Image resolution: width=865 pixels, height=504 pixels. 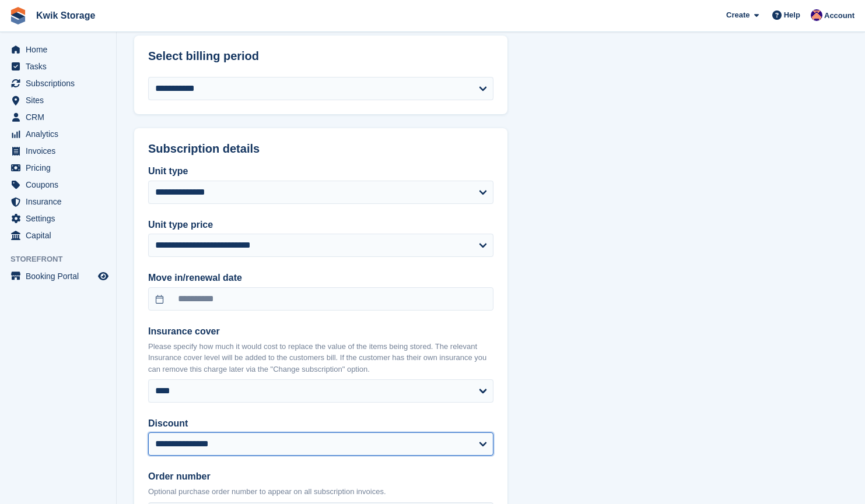 What do you see at coordinates (61, 134) in the screenshot?
I see `span: Analytics` at bounding box center [61, 134].